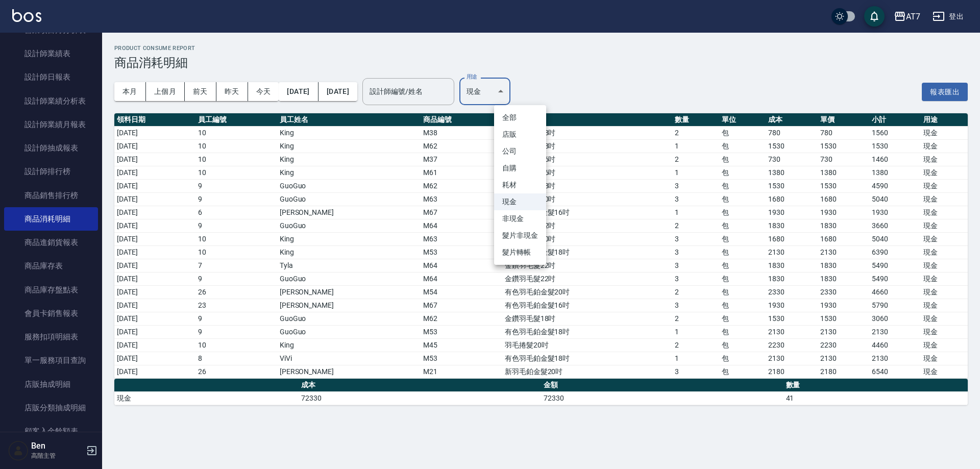 The height and width of the screenshot is (469, 980). Describe the element at coordinates (520, 168) in the screenshot. I see `li: 自購` at that location.